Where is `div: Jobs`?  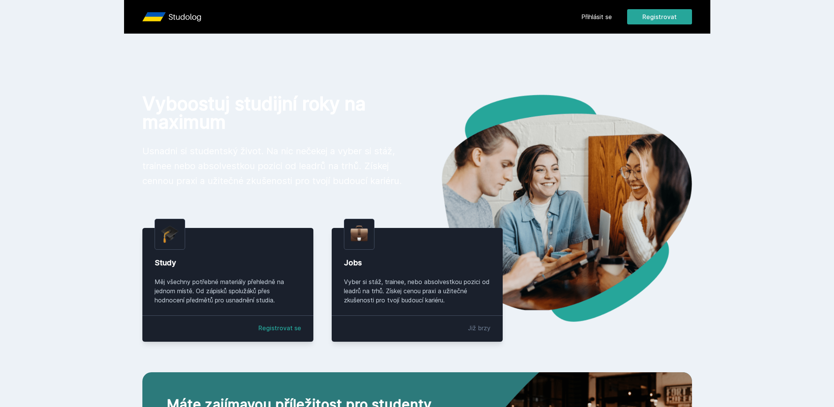 div: Jobs is located at coordinates (417, 263).